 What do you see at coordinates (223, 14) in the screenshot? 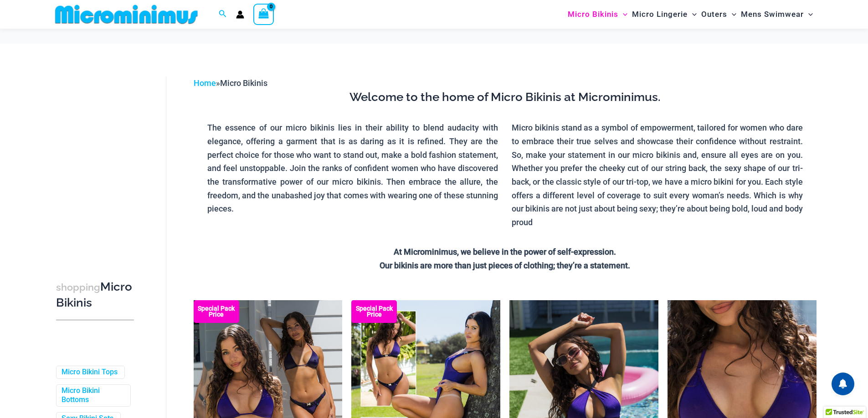
I see `a: Search icon link` at bounding box center [223, 14].